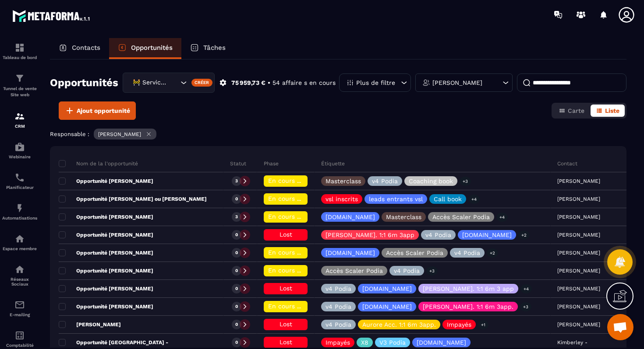 The height and width of the screenshot is (349, 644). I want to click on a: automationsautomationsAutomatisations, so click(19, 212).